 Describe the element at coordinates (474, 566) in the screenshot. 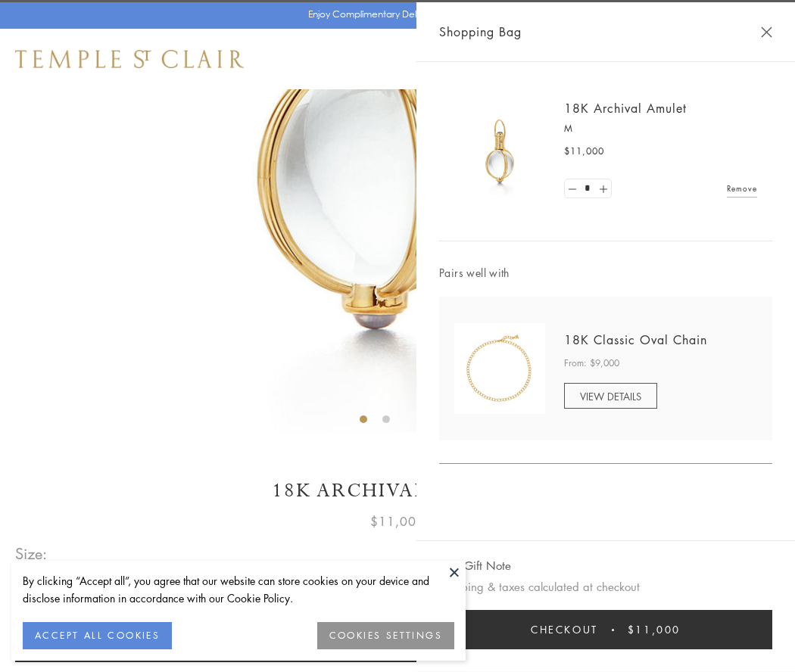

I see `button: Add Gift Note` at that location.